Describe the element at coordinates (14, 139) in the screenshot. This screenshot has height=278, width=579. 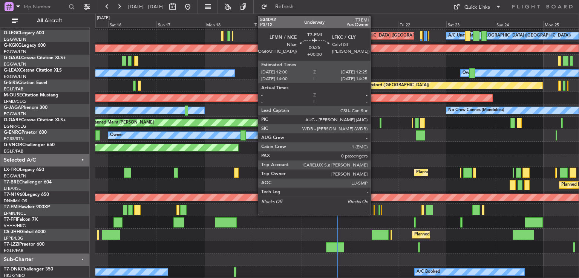
I see `a: EGSS/STN` at that location.